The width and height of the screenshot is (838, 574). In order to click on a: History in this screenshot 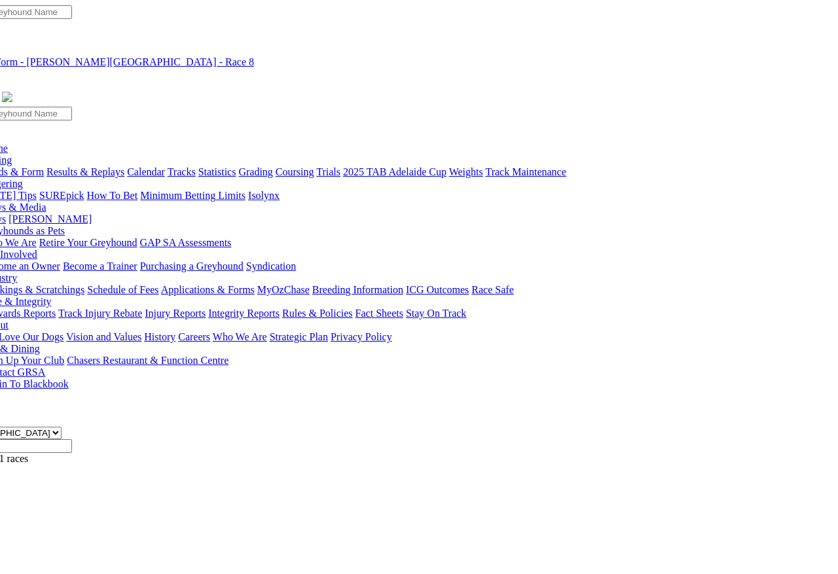, I will do `click(160, 337)`.